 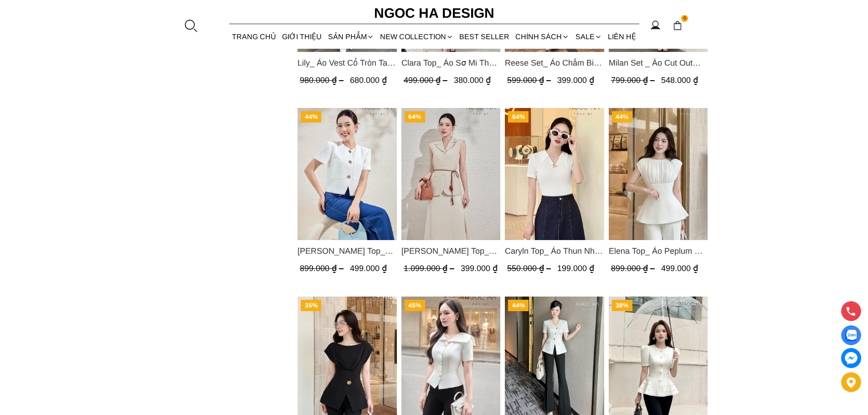 What do you see at coordinates (658, 174) in the screenshot?
I see `img: Elena Top_ Áo Peplum Cổ Nhún Màu Trắng A1066` at bounding box center [658, 174].